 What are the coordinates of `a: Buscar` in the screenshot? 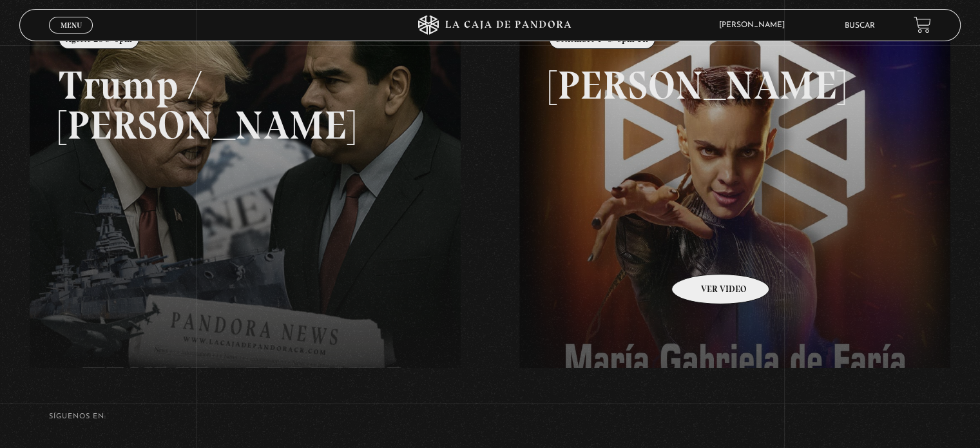 It's located at (859, 26).